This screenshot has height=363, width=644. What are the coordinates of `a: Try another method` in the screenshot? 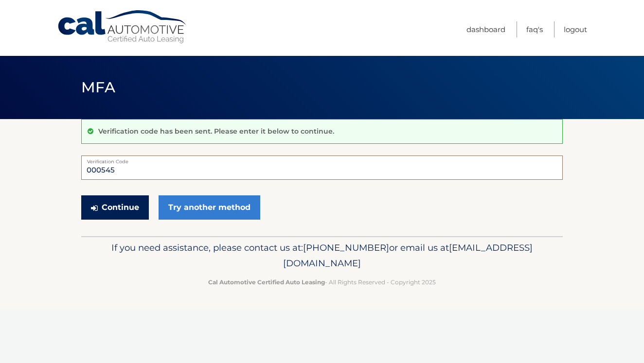 It's located at (209, 208).